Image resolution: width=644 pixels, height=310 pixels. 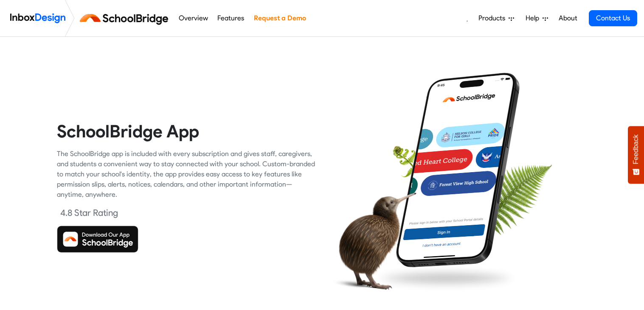 What do you see at coordinates (186, 131) in the screenshot?
I see `heading: SchoolBridge App` at bounding box center [186, 131].